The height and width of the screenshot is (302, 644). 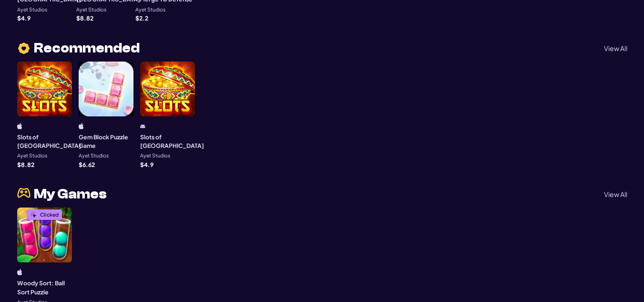 What do you see at coordinates (87, 164) in the screenshot?
I see `p: $ 6.62` at bounding box center [87, 164].